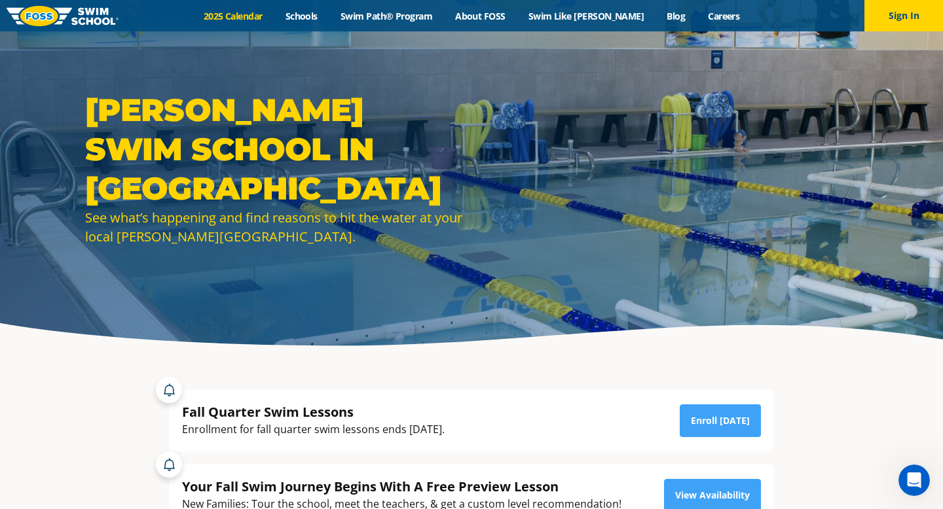 The image size is (943, 509). Describe the element at coordinates (301, 16) in the screenshot. I see `a: Schools` at that location.